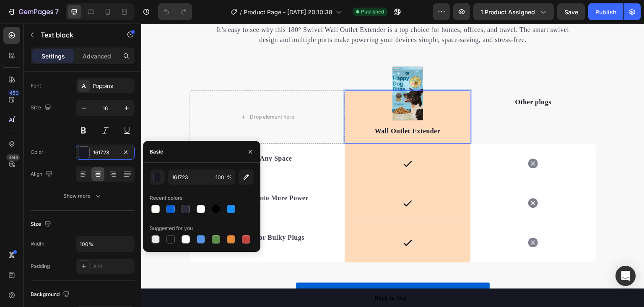 Image resolution: width=644 pixels, height=307 pixels. Describe the element at coordinates (513, 12) in the screenshot. I see `button: 1 product assigned` at that location.